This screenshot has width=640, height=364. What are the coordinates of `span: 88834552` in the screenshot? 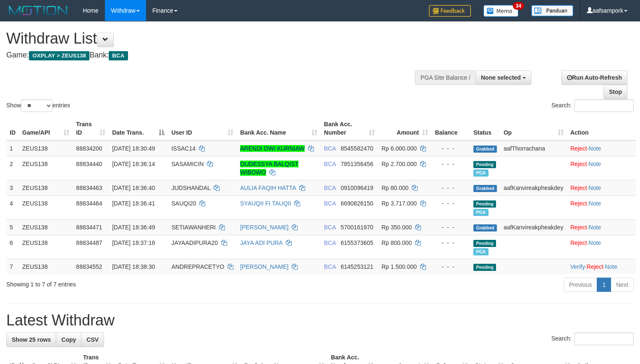 It's located at (89, 267).